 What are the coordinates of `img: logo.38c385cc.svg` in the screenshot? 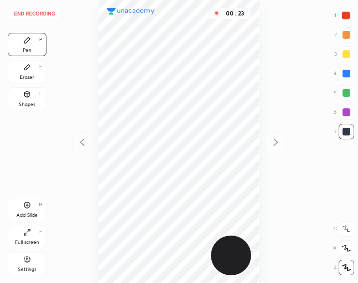 It's located at (131, 11).